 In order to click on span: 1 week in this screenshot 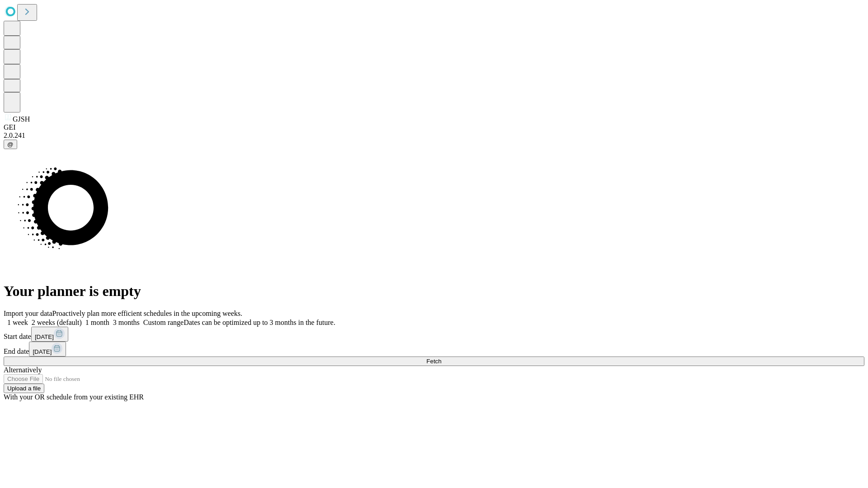, I will do `click(18, 322)`.